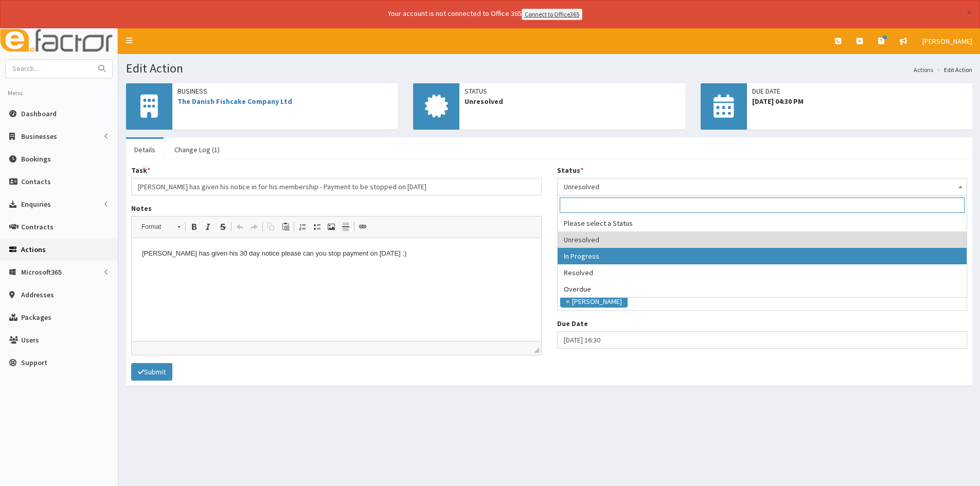  Describe the element at coordinates (208, 227) in the screenshot. I see `a: Italic (Ctrl+I)` at that location.